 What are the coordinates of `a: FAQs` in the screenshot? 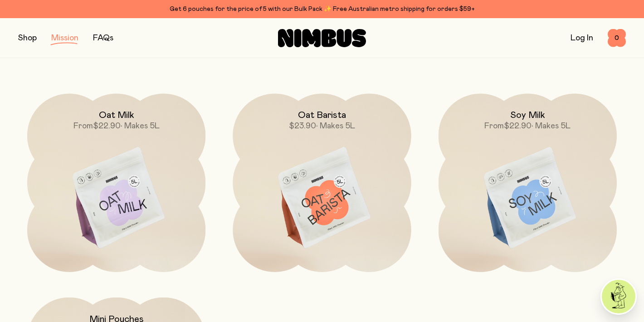 It's located at (103, 38).